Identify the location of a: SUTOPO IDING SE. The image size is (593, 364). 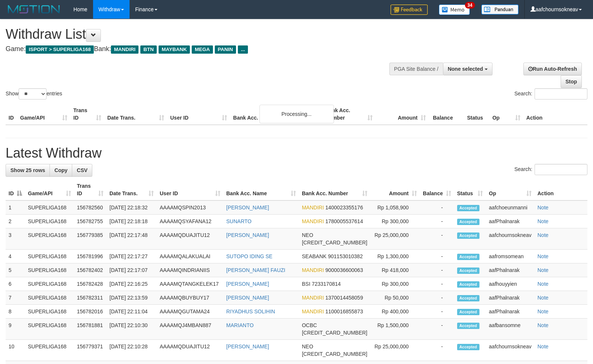
(249, 256).